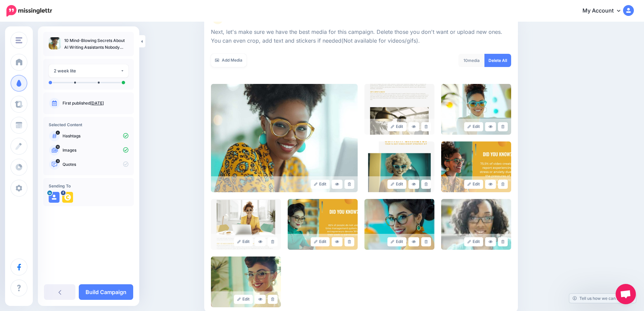 The width and height of the screenshot is (644, 311). I want to click on img: 62e170f40955b1f3f0d3895d36a98763_large.jpg, so click(400, 110).